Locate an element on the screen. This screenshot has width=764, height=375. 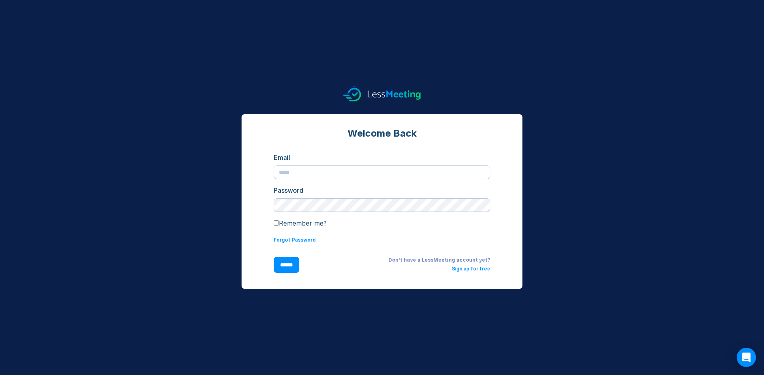
div: Open Intercom Messenger is located at coordinates (746, 358).